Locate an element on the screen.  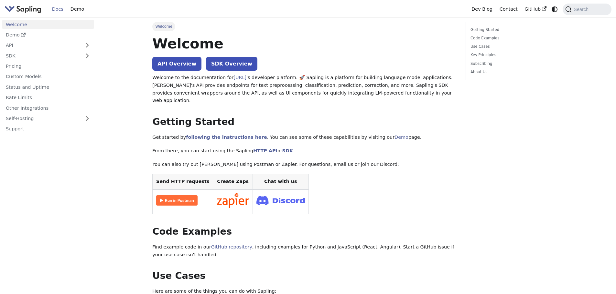
a: Getting Started is located at coordinates (514, 30).